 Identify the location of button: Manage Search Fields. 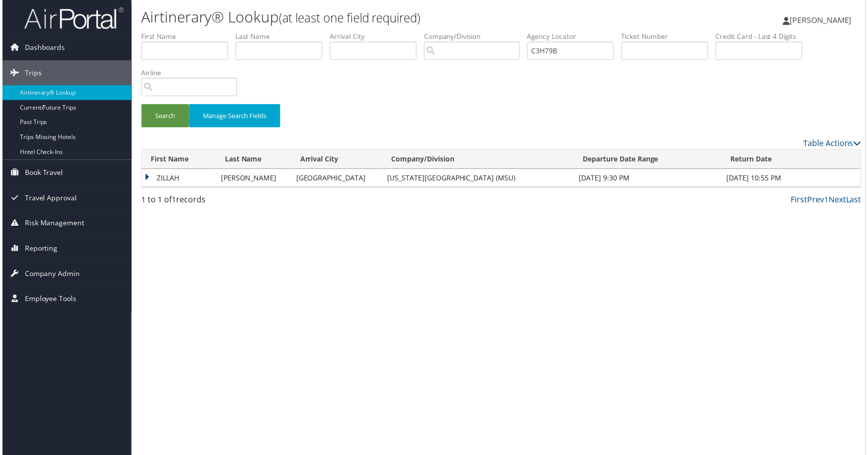
(233, 116).